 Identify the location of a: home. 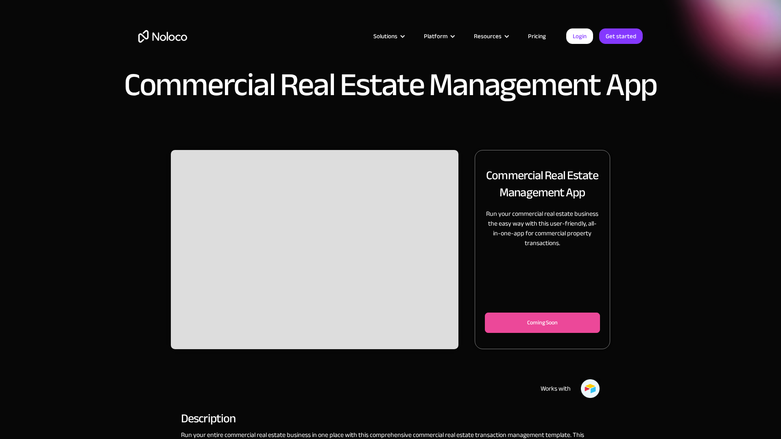
(163, 36).